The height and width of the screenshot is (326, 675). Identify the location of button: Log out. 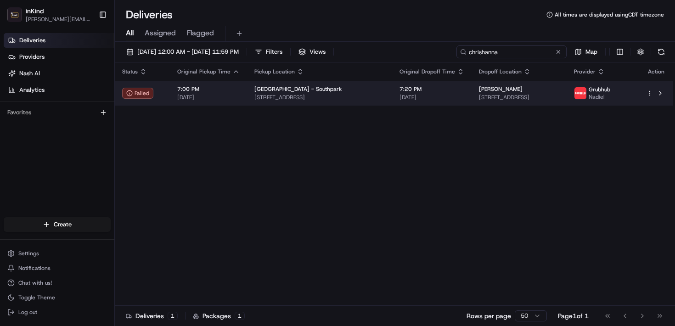
(57, 312).